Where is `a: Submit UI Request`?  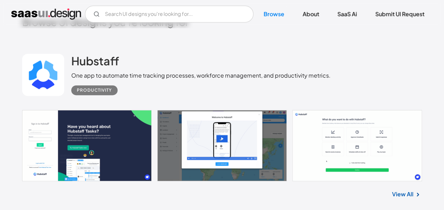
a: Submit UI Request is located at coordinates (400, 14).